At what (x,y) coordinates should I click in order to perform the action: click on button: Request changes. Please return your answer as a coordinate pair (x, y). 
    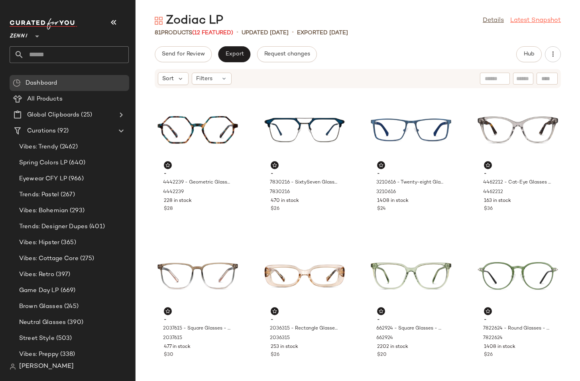
    Looking at the image, I should click on (287, 54).